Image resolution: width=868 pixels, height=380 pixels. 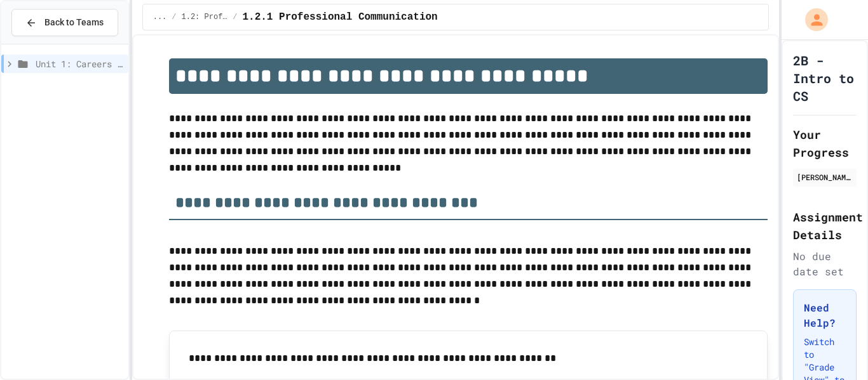 I want to click on h2: Assignment Details, so click(x=824, y=226).